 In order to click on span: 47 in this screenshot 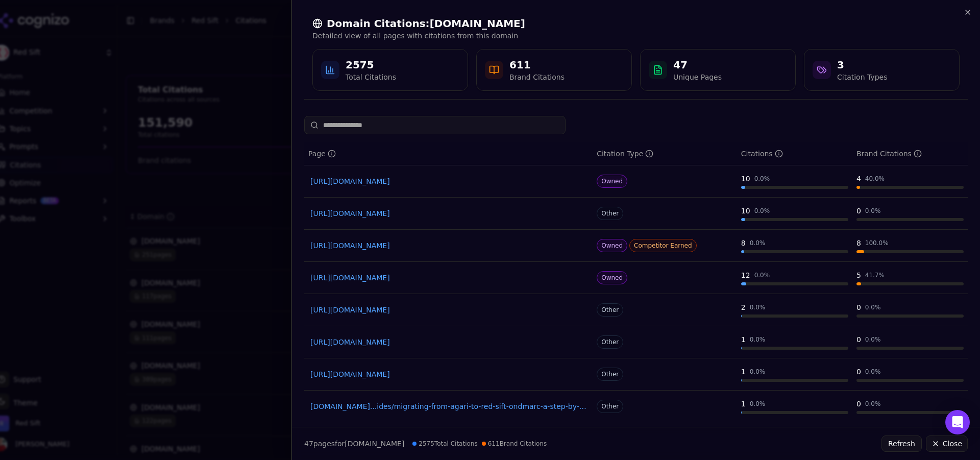, I will do `click(309, 444)`.